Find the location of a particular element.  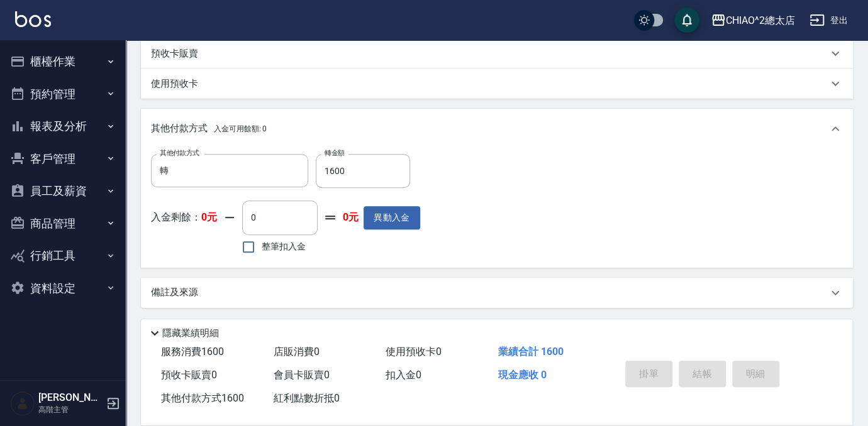

div: 備註及來源 is located at coordinates (497, 293).